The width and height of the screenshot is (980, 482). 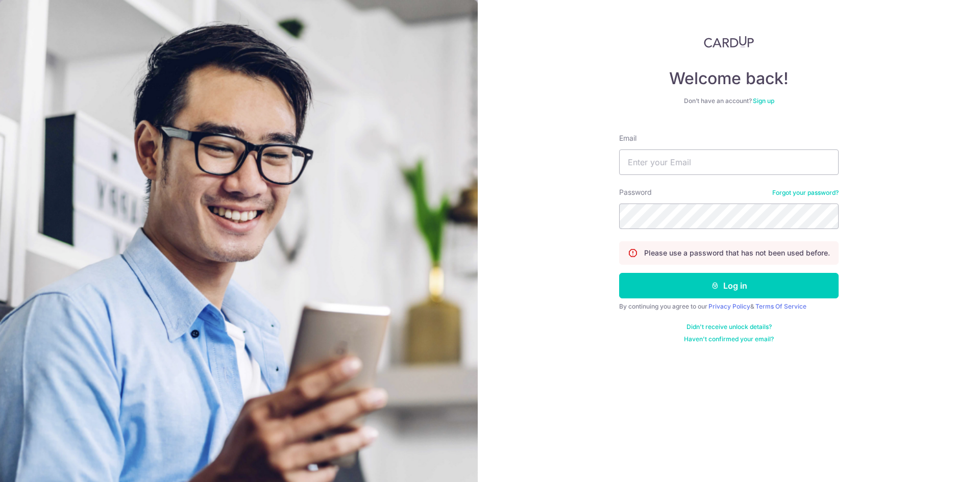 What do you see at coordinates (628, 138) in the screenshot?
I see `label: Email` at bounding box center [628, 138].